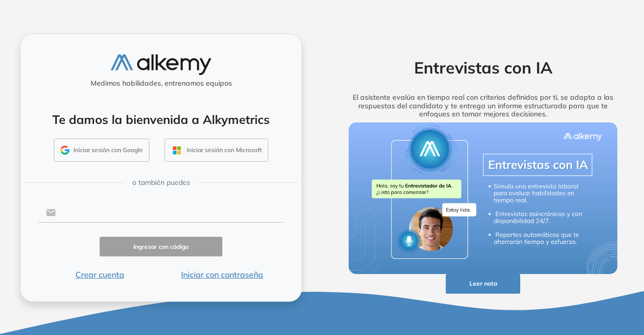 Image resolution: width=644 pixels, height=335 pixels. What do you see at coordinates (222, 274) in the screenshot?
I see `button: Iniciar con contraseña` at bounding box center [222, 274].